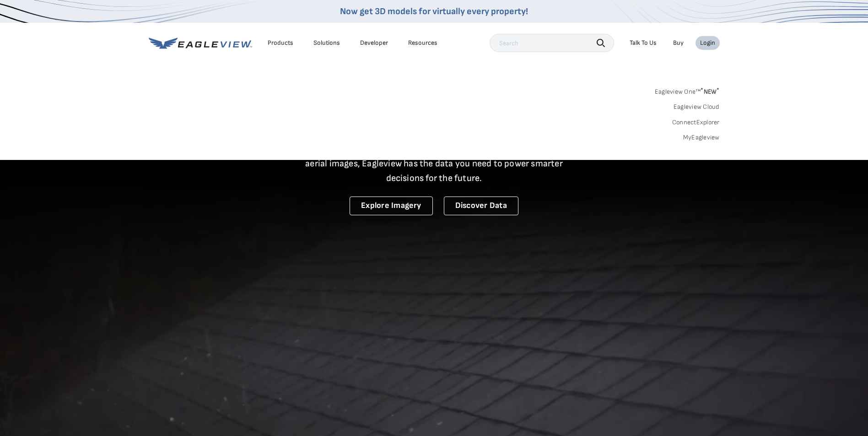  I want to click on span: NEW, so click(710, 92).